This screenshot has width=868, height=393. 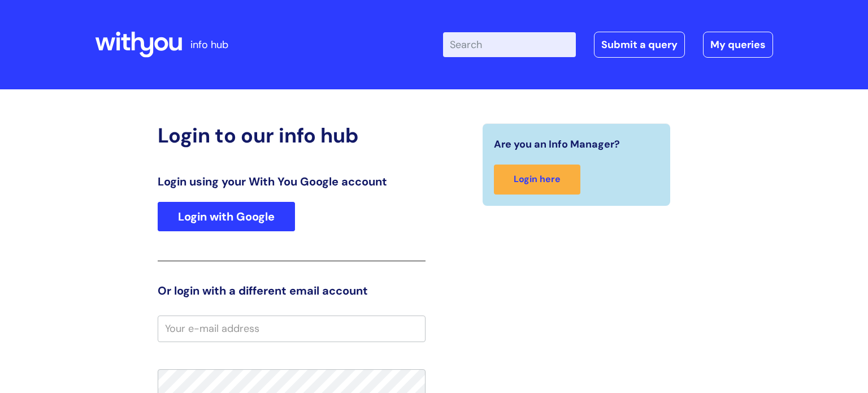 What do you see at coordinates (509, 44) in the screenshot?
I see `input: Search` at bounding box center [509, 44].